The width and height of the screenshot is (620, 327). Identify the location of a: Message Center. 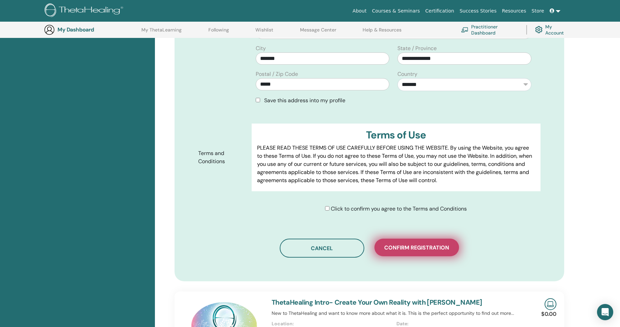
(318, 32).